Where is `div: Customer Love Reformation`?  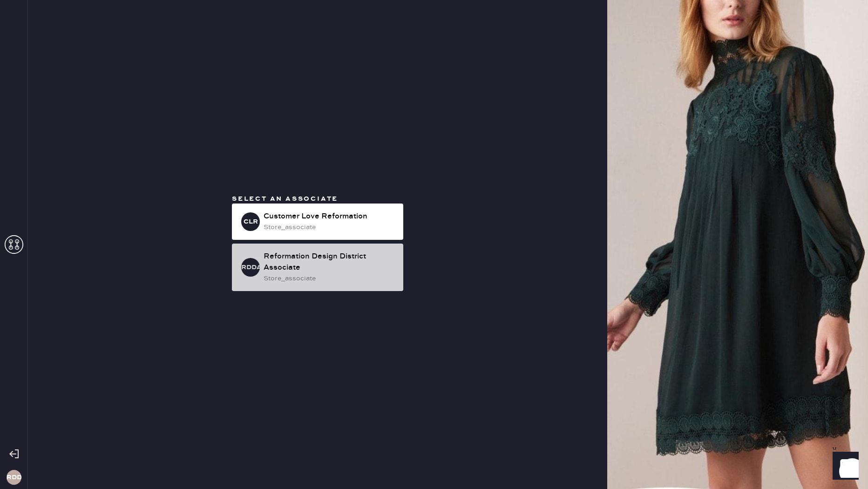
div: Customer Love Reformation is located at coordinates (330, 217).